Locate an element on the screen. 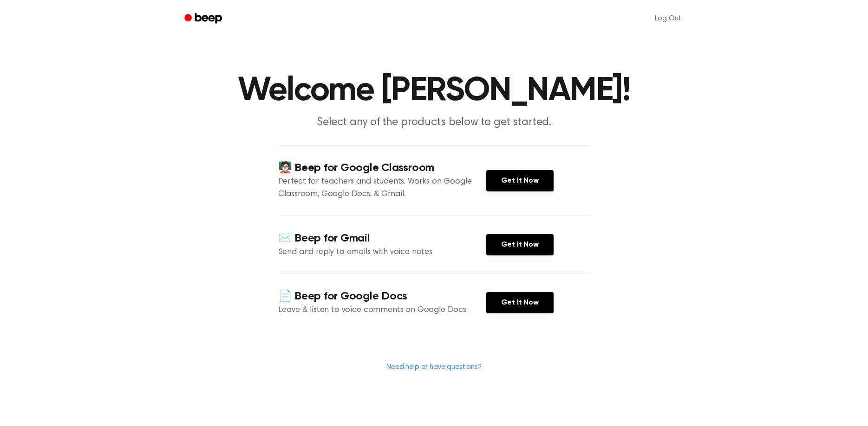  p: Select any of the products below to get started. is located at coordinates (434, 122).